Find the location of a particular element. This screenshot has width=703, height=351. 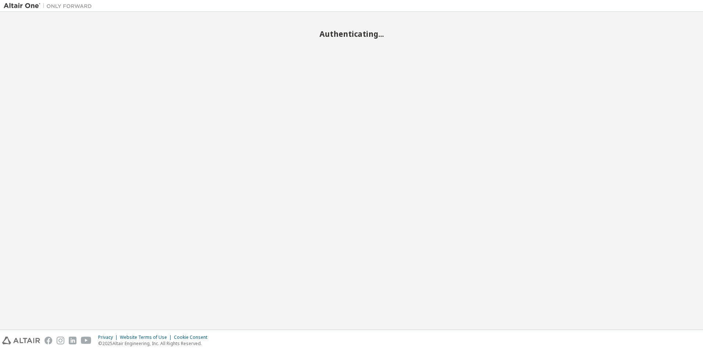

div: Privacy is located at coordinates (109, 337).